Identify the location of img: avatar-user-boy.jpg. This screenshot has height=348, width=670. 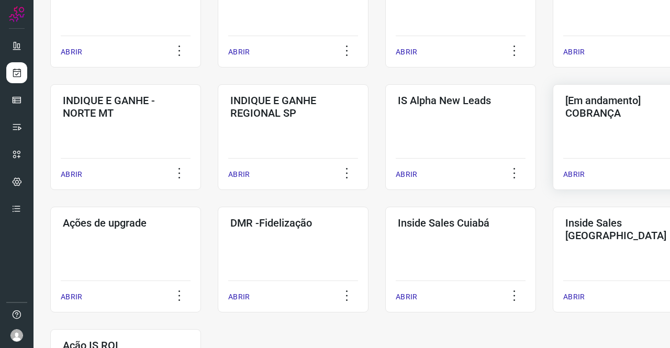
(17, 335).